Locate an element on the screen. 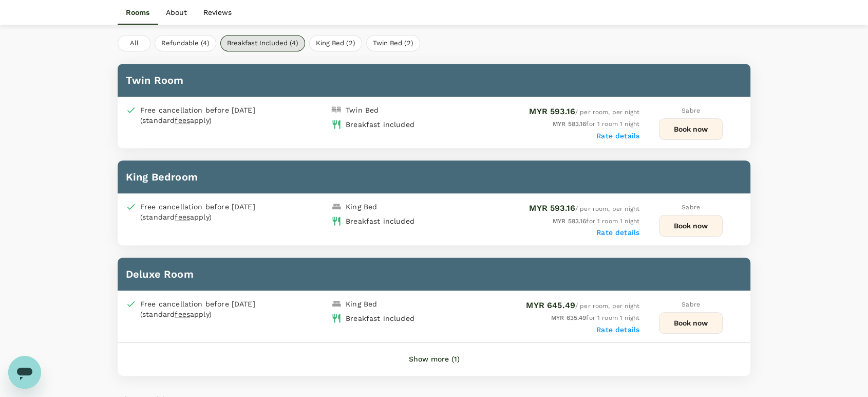 The image size is (868, 397). p: About is located at coordinates (176, 12).